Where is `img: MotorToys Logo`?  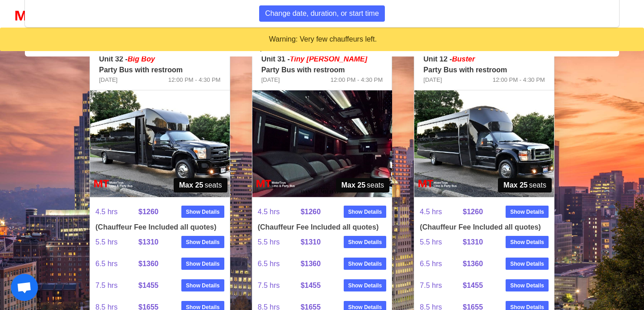 img: MotorToys Logo is located at coordinates (40, 16).